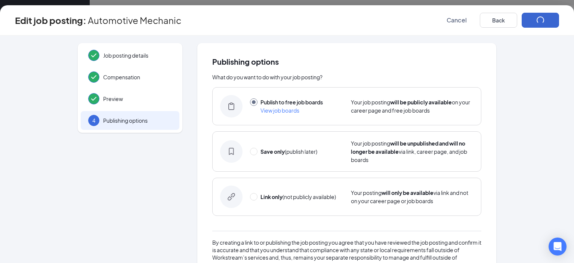 This screenshot has width=574, height=263. I want to click on svg: LinkOnlyIcon, so click(231, 197).